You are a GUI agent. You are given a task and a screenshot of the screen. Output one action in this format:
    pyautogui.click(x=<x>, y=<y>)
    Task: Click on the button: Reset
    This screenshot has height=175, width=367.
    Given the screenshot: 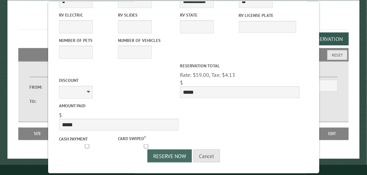 What is the action you would take?
    pyautogui.click(x=338, y=55)
    